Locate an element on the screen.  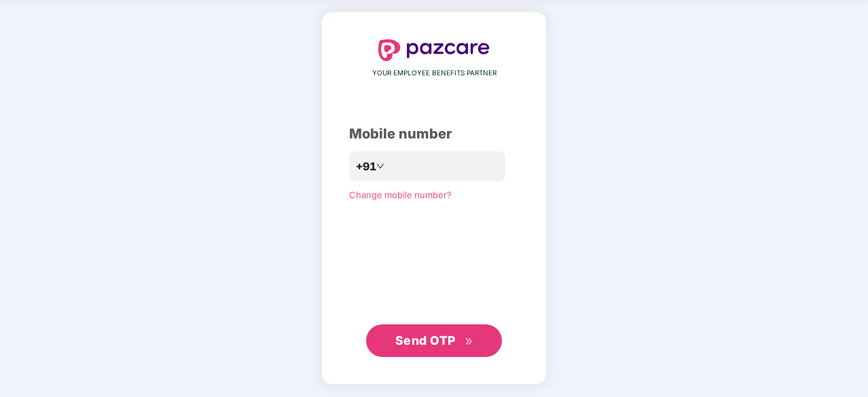
span: Send OTP is located at coordinates (425, 340).